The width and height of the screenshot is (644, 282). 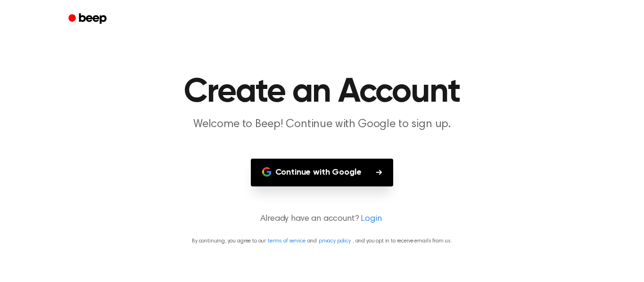 What do you see at coordinates (371, 220) in the screenshot?
I see `a: Login` at bounding box center [371, 220].